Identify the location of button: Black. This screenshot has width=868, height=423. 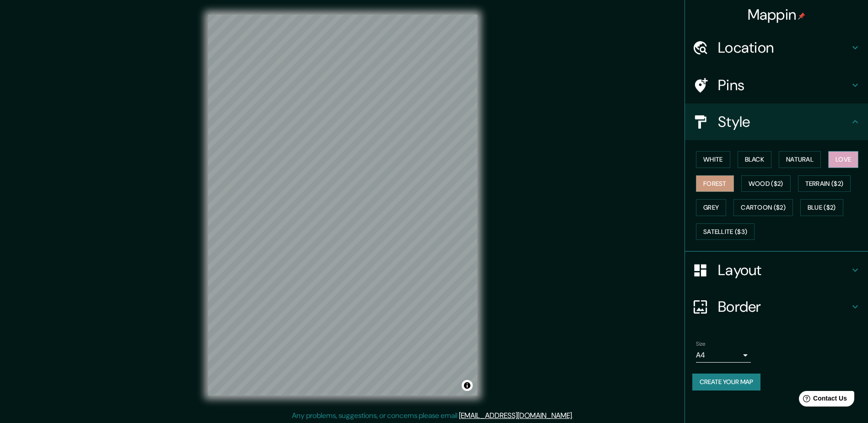
(755, 159).